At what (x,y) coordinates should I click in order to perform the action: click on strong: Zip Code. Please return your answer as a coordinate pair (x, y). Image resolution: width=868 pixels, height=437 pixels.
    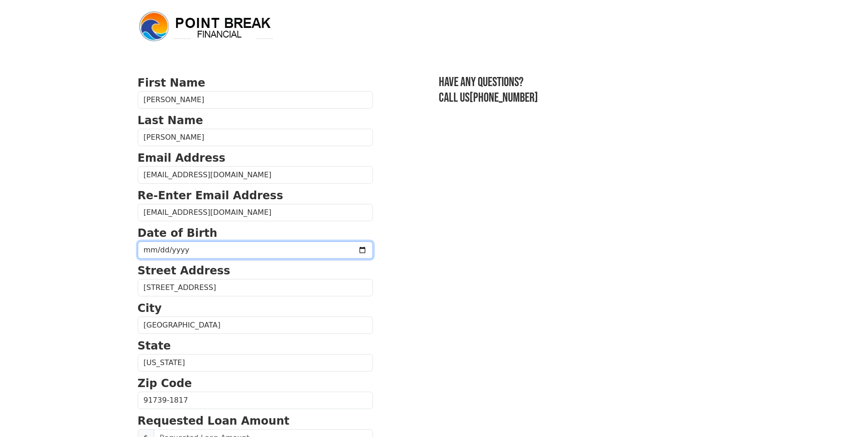
    Looking at the image, I should click on (165, 383).